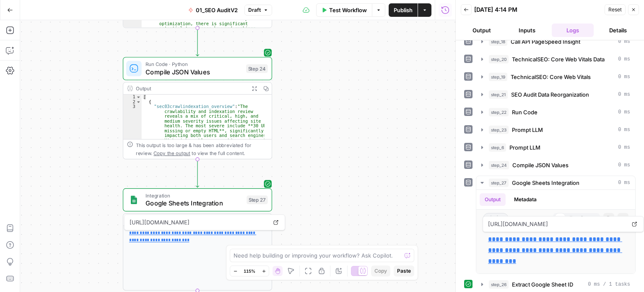 The height and width of the screenshot is (292, 644). What do you see at coordinates (198, 41) in the screenshot?
I see `g: Edge from step_6 to step_24` at bounding box center [198, 41].